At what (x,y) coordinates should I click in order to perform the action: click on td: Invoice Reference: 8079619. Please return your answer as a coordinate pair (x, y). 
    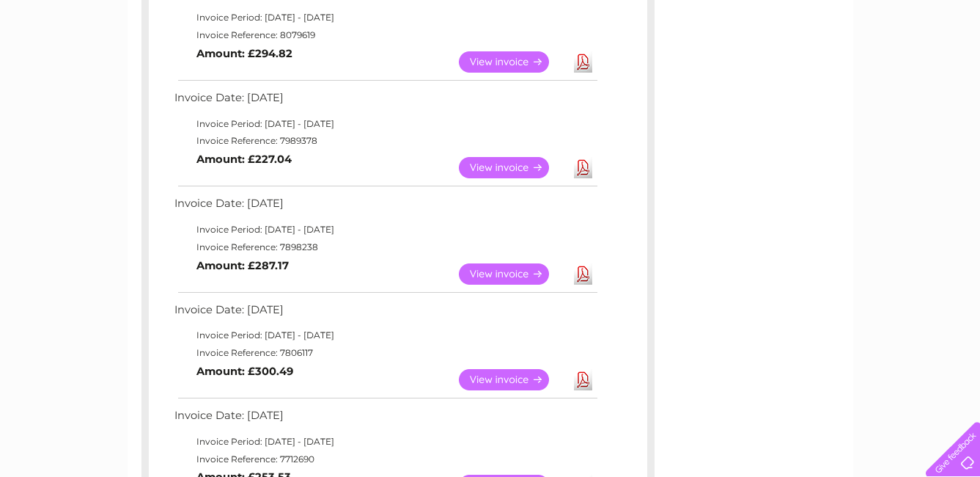
    Looking at the image, I should click on (385, 35).